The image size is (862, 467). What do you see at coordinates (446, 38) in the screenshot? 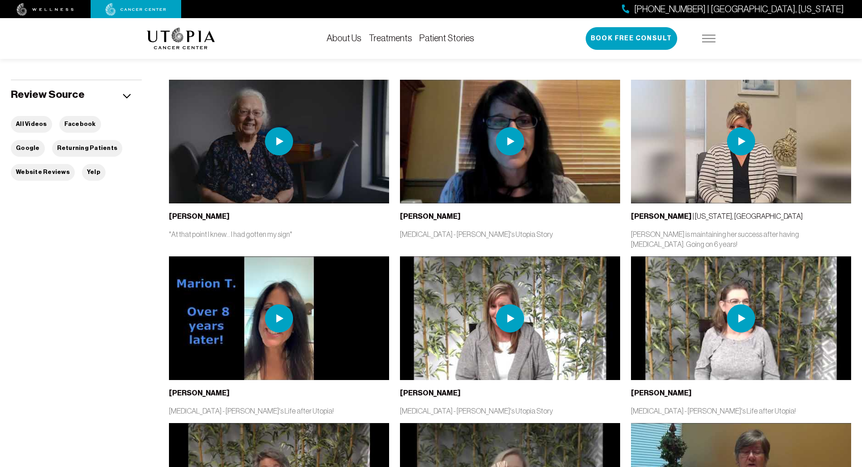
I see `a: Patient Stories` at bounding box center [446, 38].